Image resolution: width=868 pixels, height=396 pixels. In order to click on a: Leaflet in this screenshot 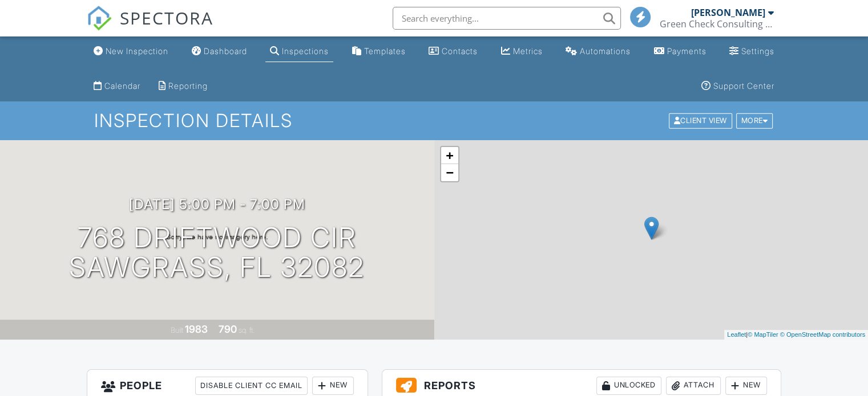, I will do `click(737, 335)`.